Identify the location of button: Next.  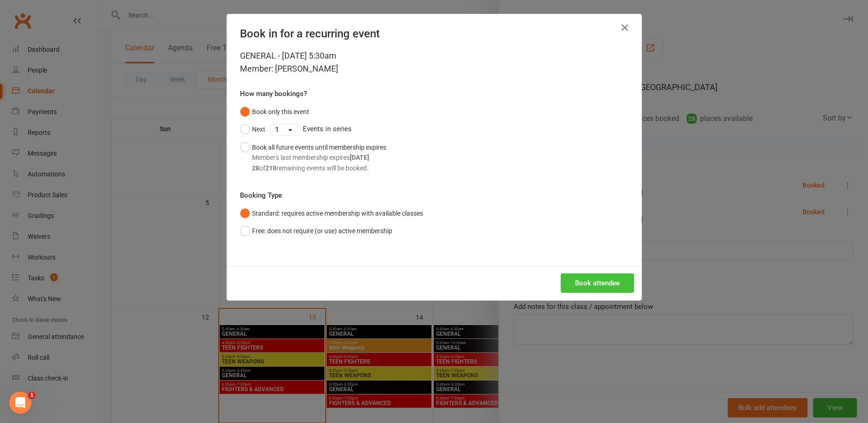
(252, 129).